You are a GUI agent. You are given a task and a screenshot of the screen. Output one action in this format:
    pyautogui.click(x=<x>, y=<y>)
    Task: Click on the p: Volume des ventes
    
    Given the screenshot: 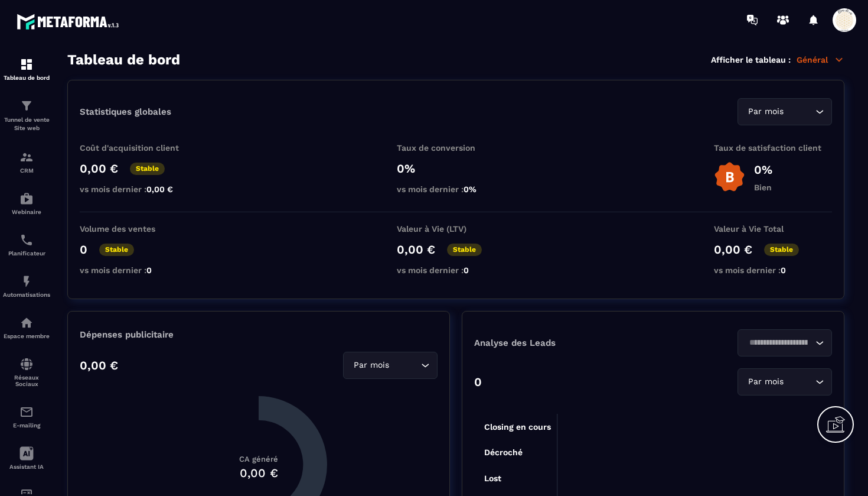 What is the action you would take?
    pyautogui.click(x=139, y=229)
    